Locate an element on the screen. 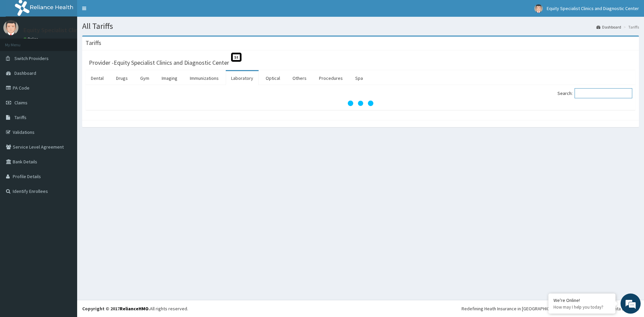 Image resolution: width=644 pixels, height=317 pixels. span: Claims is located at coordinates (21, 102).